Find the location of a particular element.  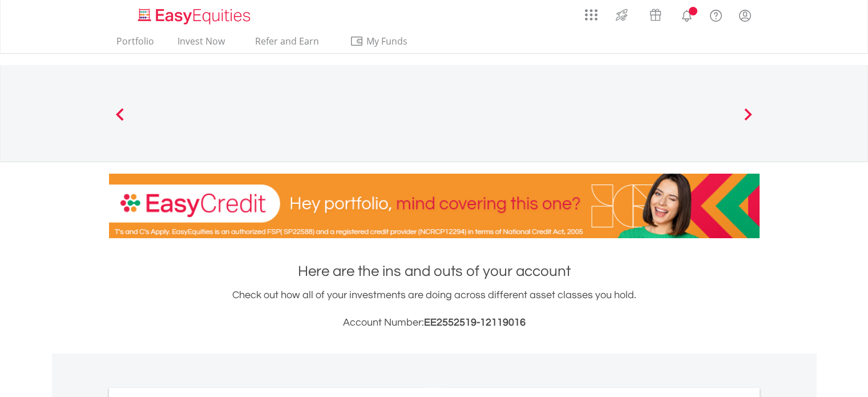

img: EasyCredit Promotion Banner is located at coordinates (435, 206).